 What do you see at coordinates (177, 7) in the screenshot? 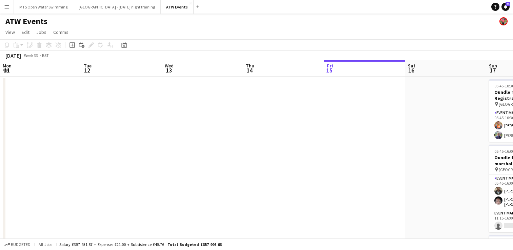
I see `button: ATW Events` at bounding box center [177, 7].